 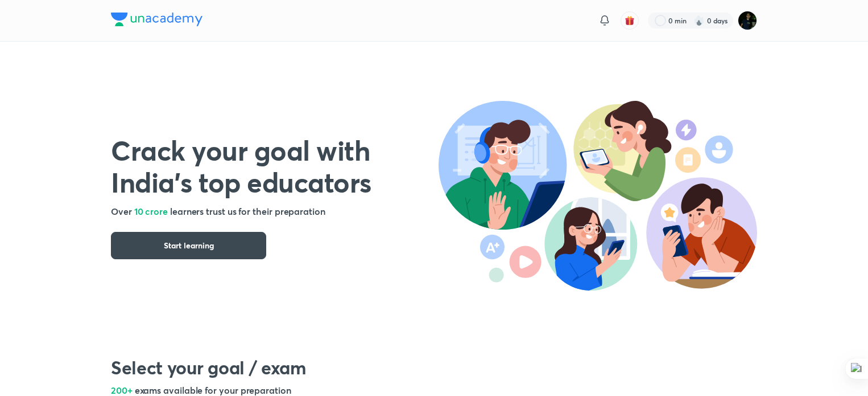 I want to click on img: Rohit Duggal, so click(x=747, y=21).